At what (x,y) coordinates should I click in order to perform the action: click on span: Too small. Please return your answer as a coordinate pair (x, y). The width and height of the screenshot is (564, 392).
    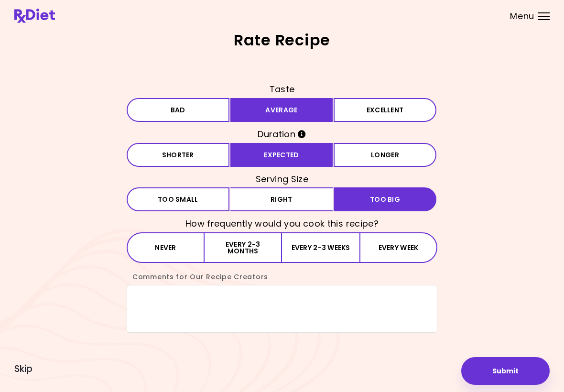
    Looking at the image, I should click on (178, 199).